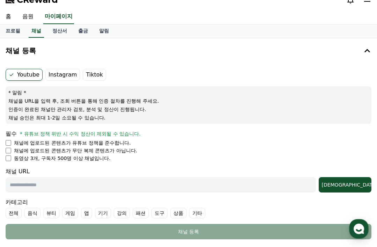 The height and width of the screenshot is (247, 377). What do you see at coordinates (189, 208) in the screenshot?
I see `div: 카테고리` at bounding box center [189, 208].